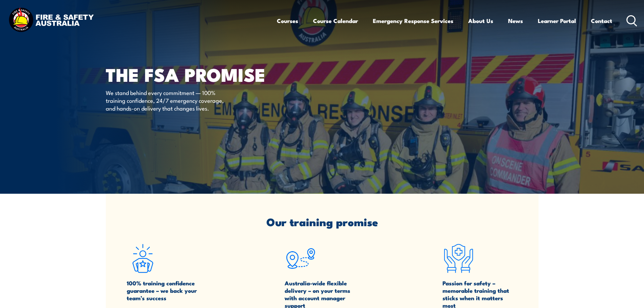  Describe the element at coordinates (143, 259) in the screenshot. I see `img: confidence-icon` at that location.